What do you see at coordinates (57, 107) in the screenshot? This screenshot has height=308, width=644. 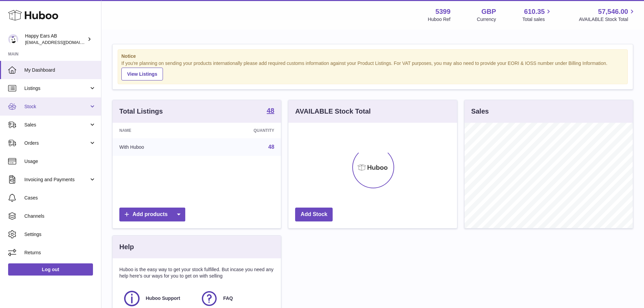 I see `span: Stock` at bounding box center [57, 107].